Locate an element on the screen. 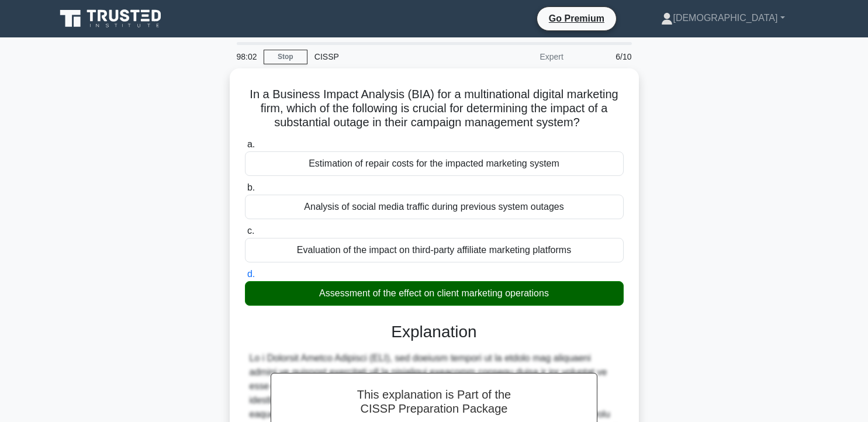 Image resolution: width=868 pixels, height=422 pixels. a: Stop is located at coordinates (285, 56).